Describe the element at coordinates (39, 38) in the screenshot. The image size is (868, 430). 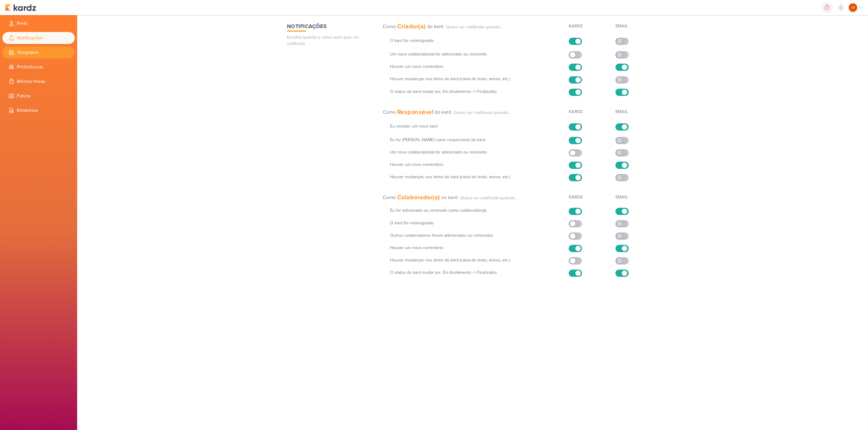
I see `li: Notificações` at that location.